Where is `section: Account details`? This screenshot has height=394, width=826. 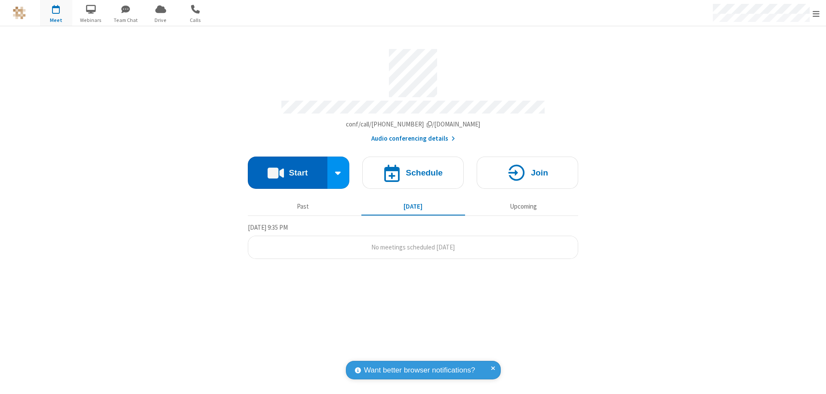 section: Account details is located at coordinates (413, 93).